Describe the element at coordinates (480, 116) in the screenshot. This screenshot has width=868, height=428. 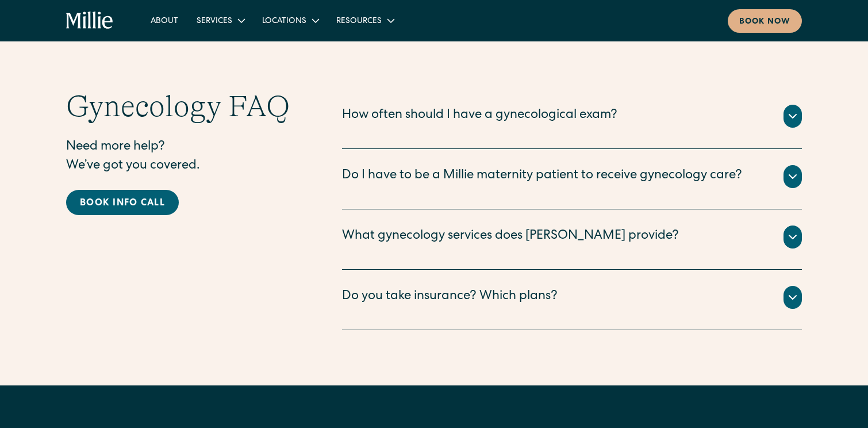
I see `div: How often should I have a gynecological exam?` at that location.